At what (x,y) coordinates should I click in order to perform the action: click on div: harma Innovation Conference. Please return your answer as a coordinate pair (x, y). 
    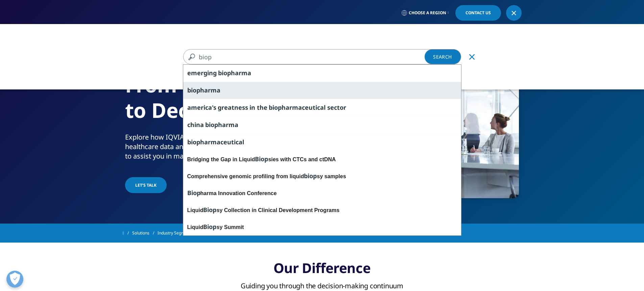
    Looking at the image, I should click on (322, 193).